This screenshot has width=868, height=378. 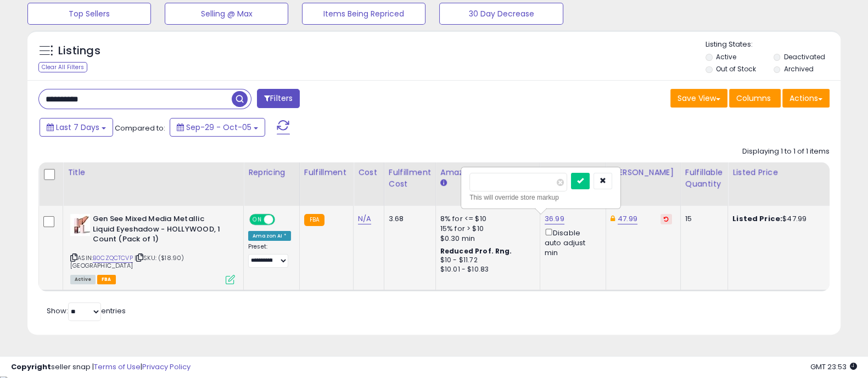 What do you see at coordinates (541, 198) in the screenshot?
I see `div: This will override store markup` at bounding box center [541, 198].